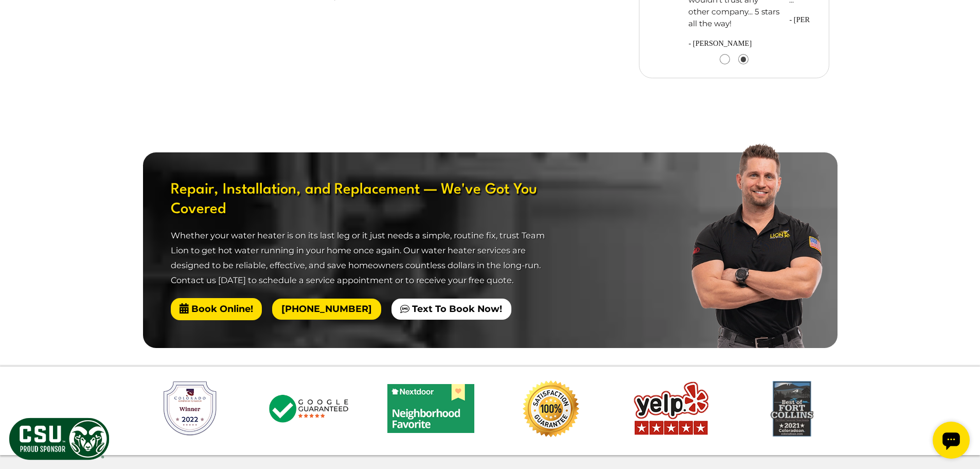  I want to click on span: Book Online!, so click(216, 309).